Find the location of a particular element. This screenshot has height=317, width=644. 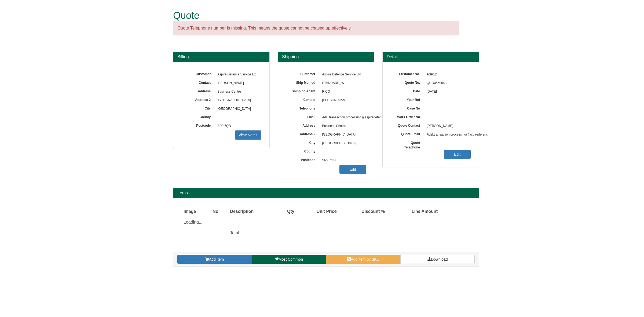

label: Date is located at coordinates (407, 90).